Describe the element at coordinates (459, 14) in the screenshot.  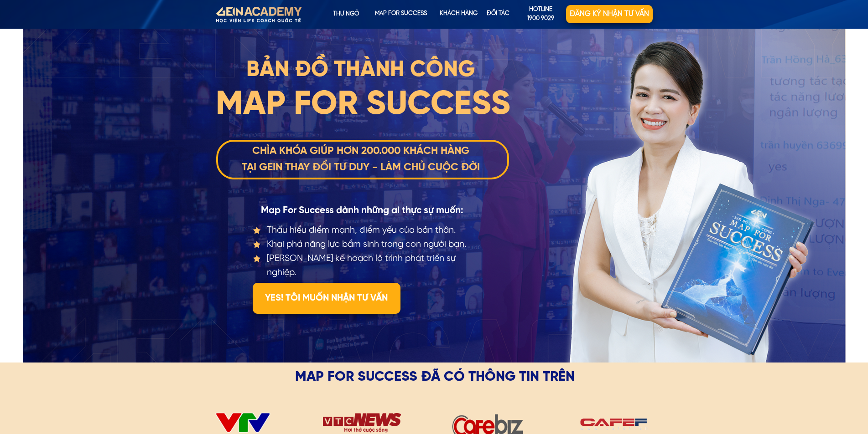
I see `p: KHÁCH HÀNG` at that location.